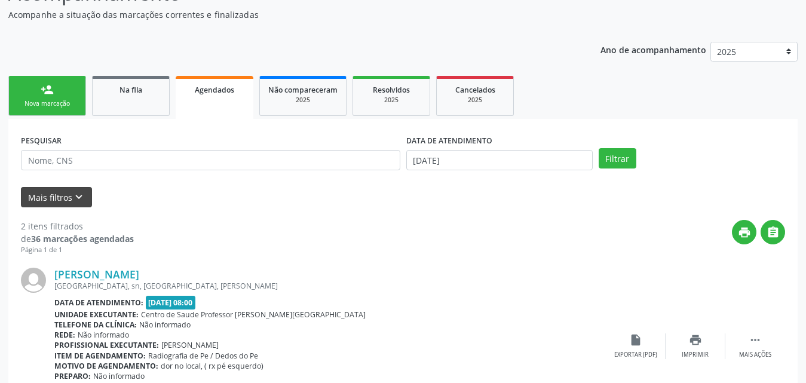 The width and height of the screenshot is (806, 383). I want to click on b: Preparo:, so click(72, 376).